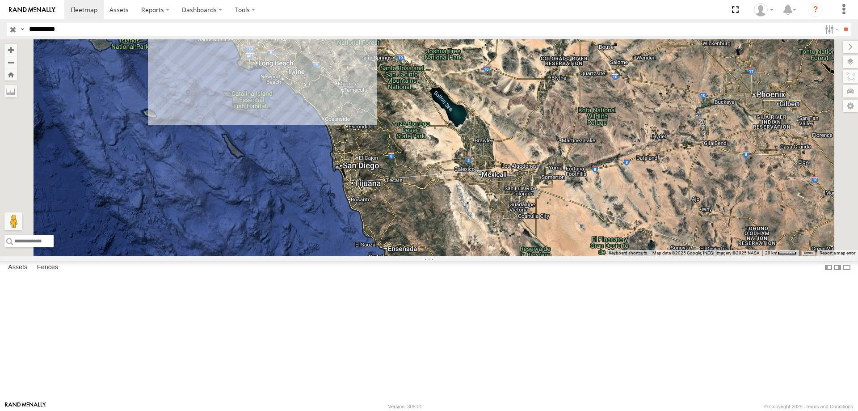 The image size is (858, 411). What do you see at coordinates (706, 252) in the screenshot?
I see `span: Map data ©2025 Google, INEGI Imagery ©2025 NASA` at bounding box center [706, 252].